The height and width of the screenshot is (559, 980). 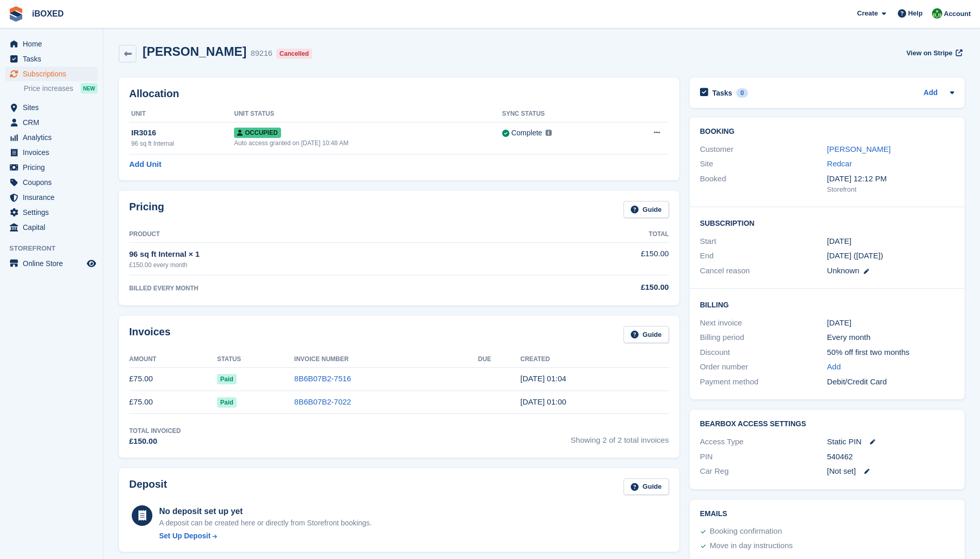 I want to click on a: Preview store, so click(x=92, y=264).